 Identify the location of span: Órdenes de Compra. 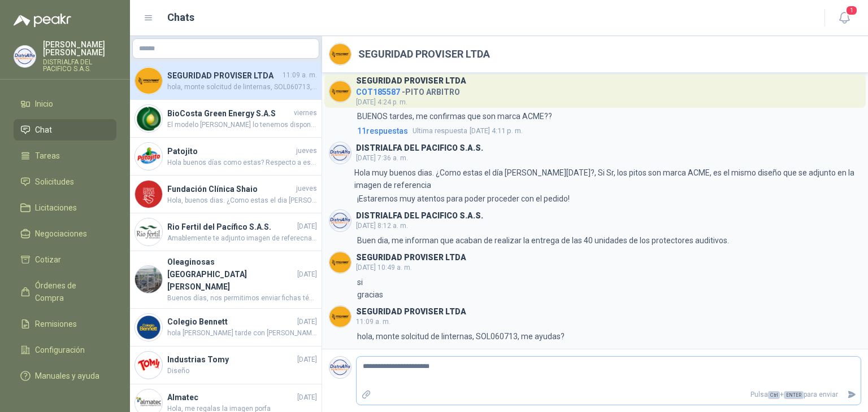
(70, 292).